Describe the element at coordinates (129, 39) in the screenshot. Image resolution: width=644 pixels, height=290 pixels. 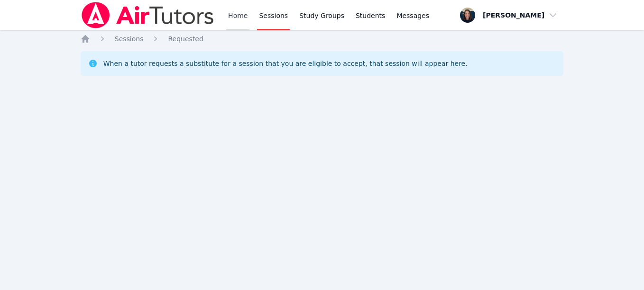
I see `span: Sessions` at that location.